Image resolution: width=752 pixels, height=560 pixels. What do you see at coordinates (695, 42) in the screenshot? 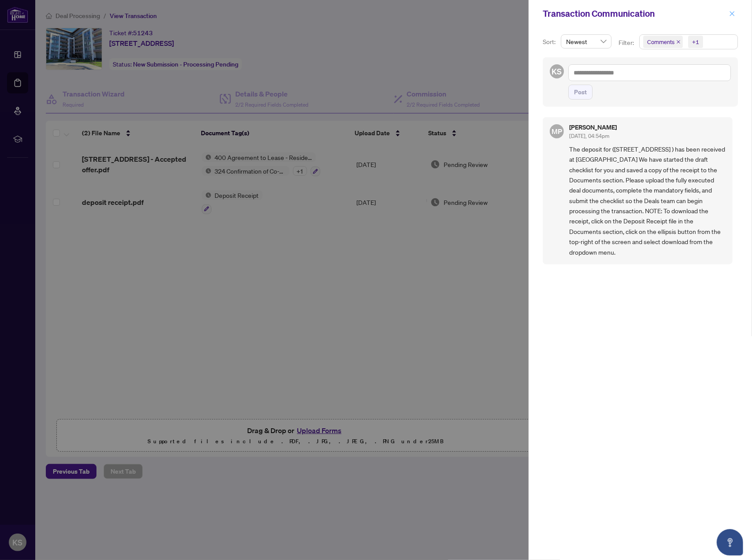
I see `div: +1` at bounding box center [695, 42].